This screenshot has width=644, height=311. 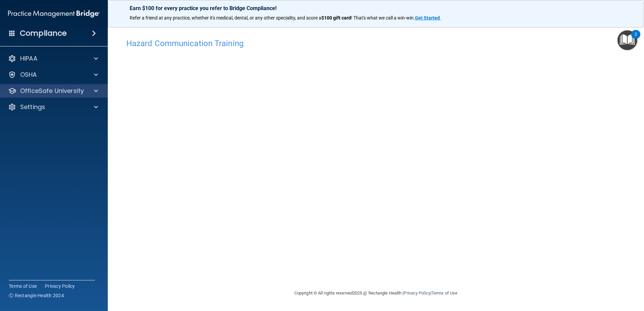 I want to click on span: Ⓒ Rectangle Health 2024, so click(x=37, y=296).